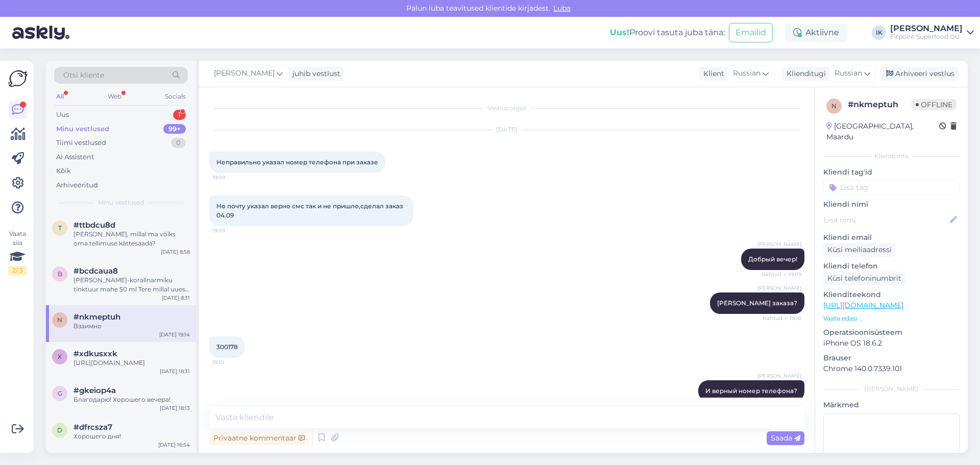 Image resolution: width=980 pixels, height=465 pixels. I want to click on span: Offline, so click(934, 105).